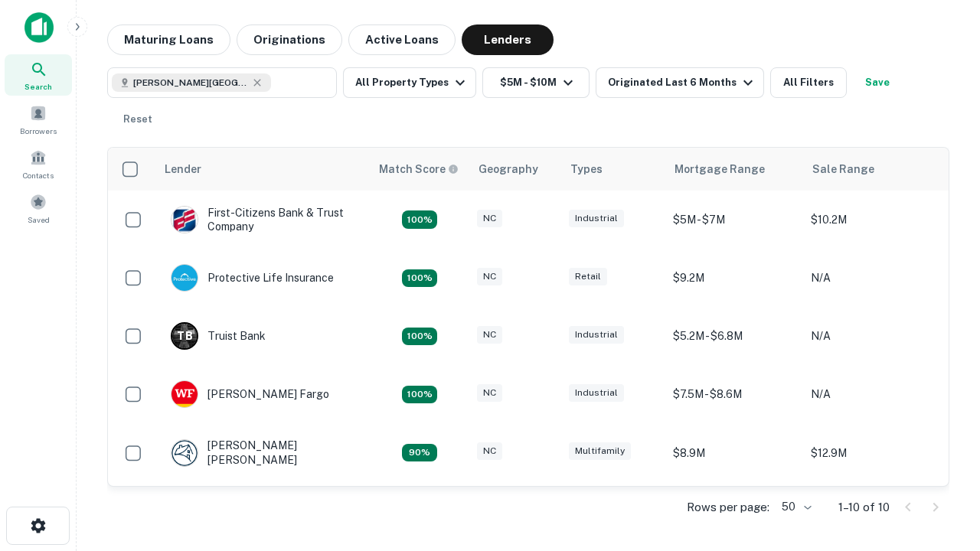 The height and width of the screenshot is (551, 980). What do you see at coordinates (419, 169) in the screenshot?
I see `th: Capitalize uses an advanced AI algorithm to match your search with the best lender. The match sco...` at bounding box center [419, 169].